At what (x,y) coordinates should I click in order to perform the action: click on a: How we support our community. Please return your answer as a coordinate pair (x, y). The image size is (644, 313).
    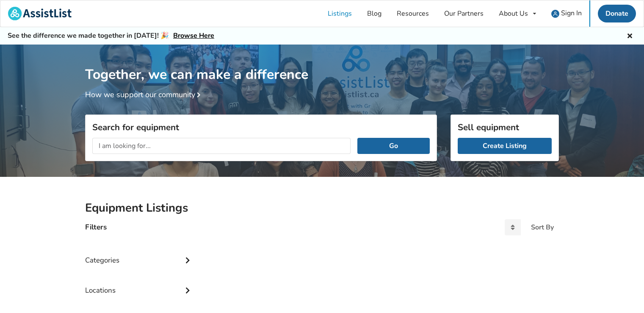
    Looking at the image, I should click on (144, 94).